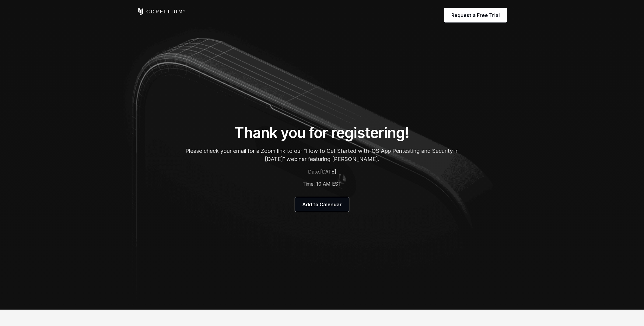  What do you see at coordinates (322, 205) in the screenshot?
I see `a: Add to Calendar` at bounding box center [322, 205].